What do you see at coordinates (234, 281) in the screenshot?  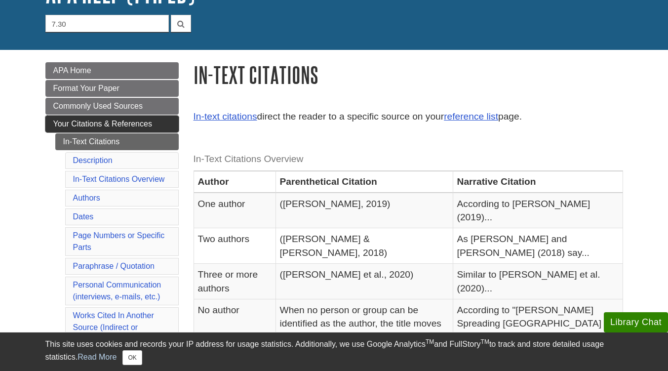 I see `td: Three or more authors` at bounding box center [234, 281].